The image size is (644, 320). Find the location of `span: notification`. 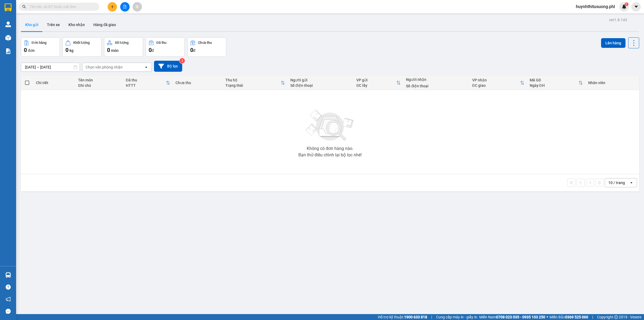

span: notification is located at coordinates (8, 299).